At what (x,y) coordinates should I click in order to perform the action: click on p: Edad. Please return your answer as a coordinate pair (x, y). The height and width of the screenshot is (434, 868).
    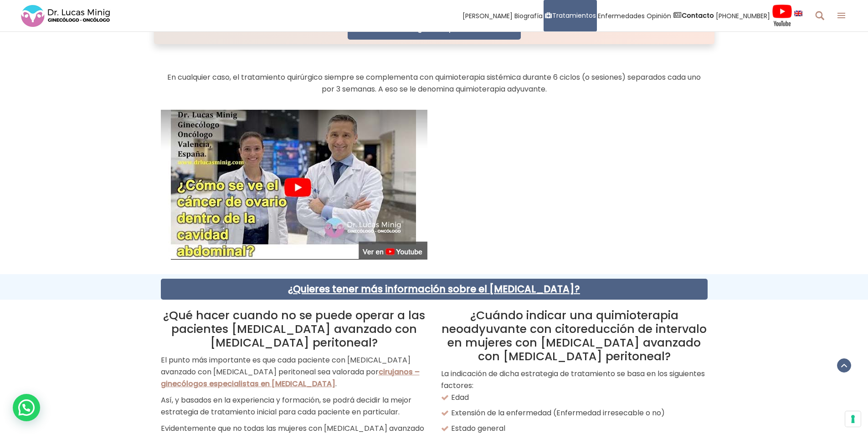
    Looking at the image, I should click on (575, 398).